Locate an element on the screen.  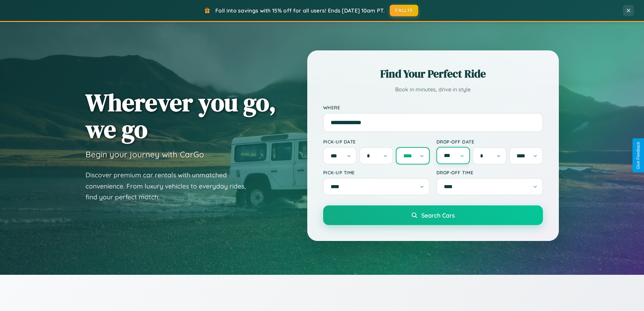
button: Search Cars is located at coordinates (433, 215).